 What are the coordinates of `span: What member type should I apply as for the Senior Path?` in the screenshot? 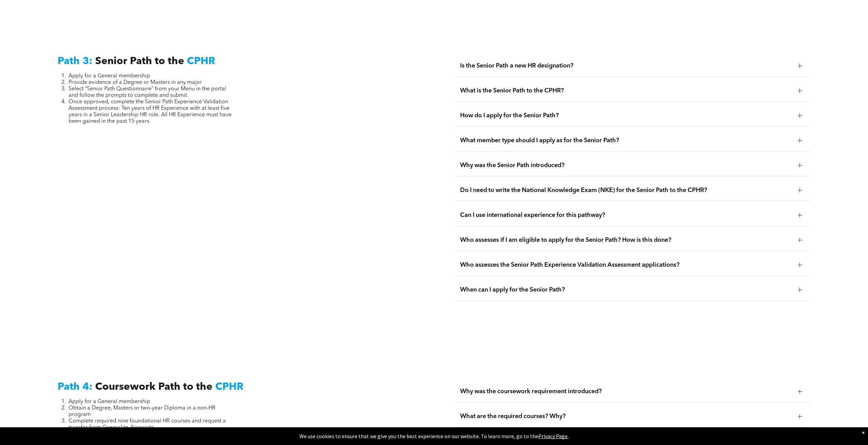 It's located at (625, 140).